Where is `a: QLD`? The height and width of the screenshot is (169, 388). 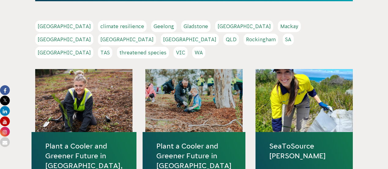
a: QLD is located at coordinates (231, 39).